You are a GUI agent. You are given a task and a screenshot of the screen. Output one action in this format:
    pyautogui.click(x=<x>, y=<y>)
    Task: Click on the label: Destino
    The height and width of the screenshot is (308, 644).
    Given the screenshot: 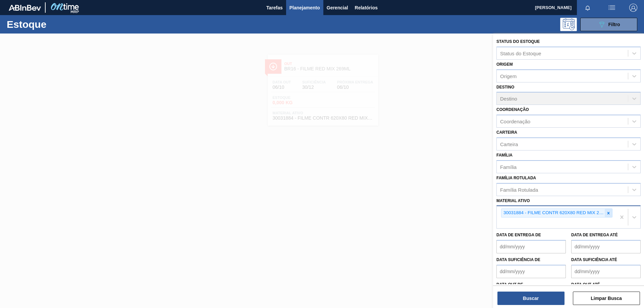 What is the action you would take?
    pyautogui.click(x=505, y=87)
    